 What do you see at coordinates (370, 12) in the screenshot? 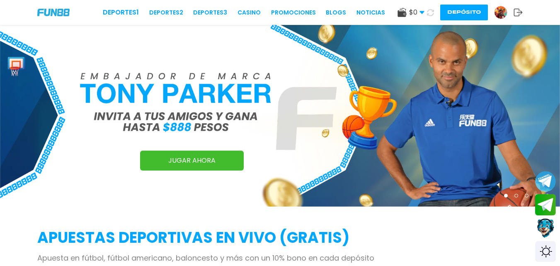
I see `a: NOTICIAS` at bounding box center [370, 12].